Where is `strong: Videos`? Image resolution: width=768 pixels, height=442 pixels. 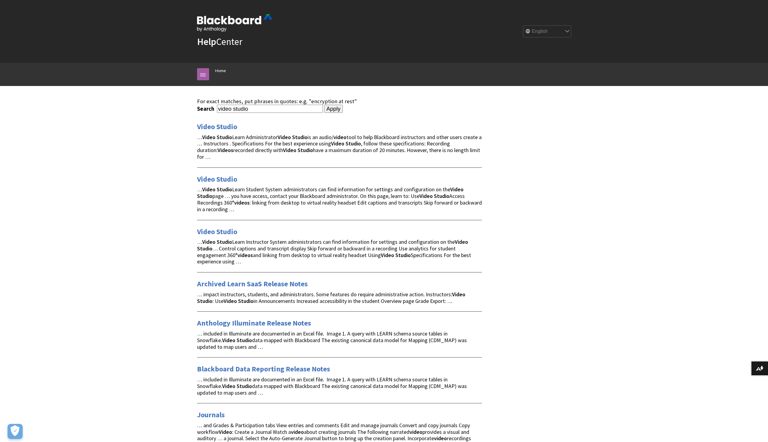 strong: Videos is located at coordinates (225, 150).